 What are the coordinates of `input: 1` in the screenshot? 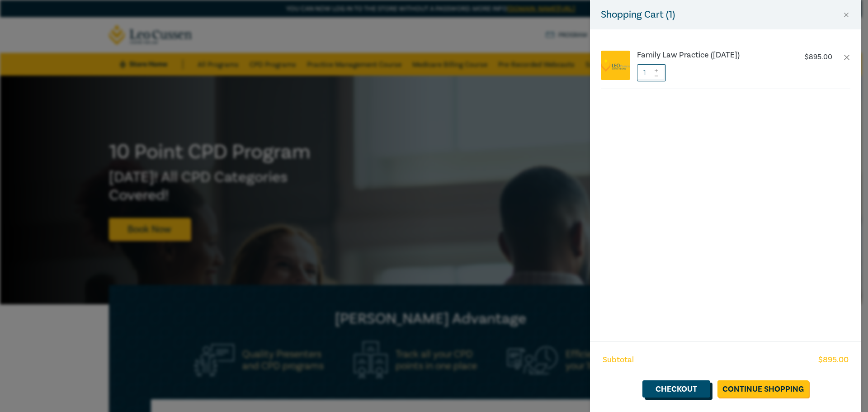 It's located at (652, 73).